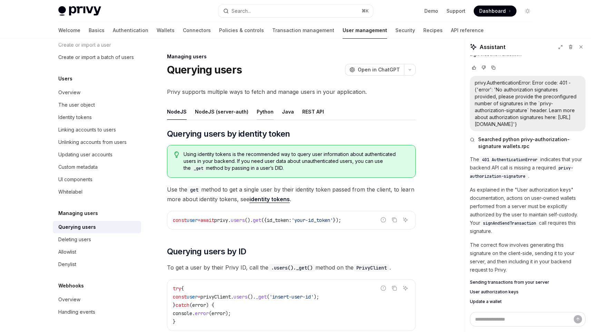 The image size is (591, 332). What do you see at coordinates (379, 70) in the screenshot?
I see `span: Open in ChatGPT` at bounding box center [379, 70].